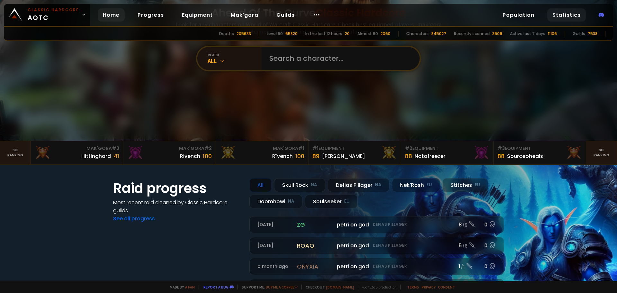  Describe the element at coordinates (111, 15) in the screenshot. I see `a: Home` at that location.